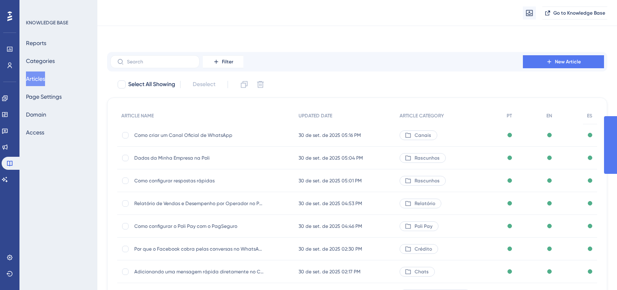 The height and width of the screenshot is (290, 617). I want to click on span: Por que o Facebook cobra pelas conversas no WhatsApp?, so click(199, 249).